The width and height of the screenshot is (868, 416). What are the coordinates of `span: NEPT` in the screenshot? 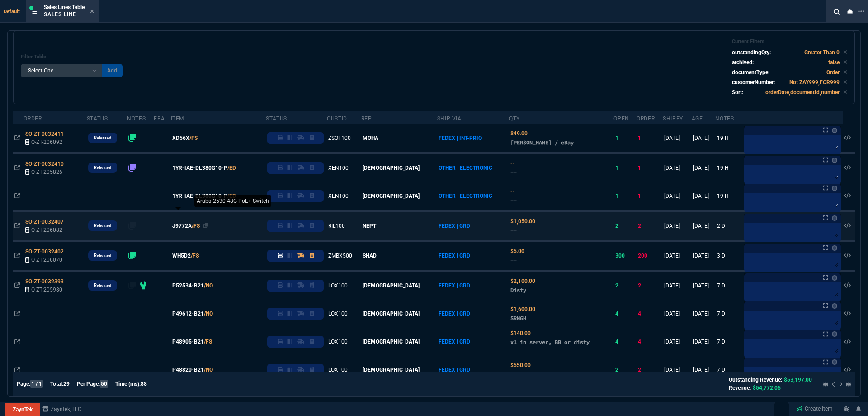 It's located at (369, 226).